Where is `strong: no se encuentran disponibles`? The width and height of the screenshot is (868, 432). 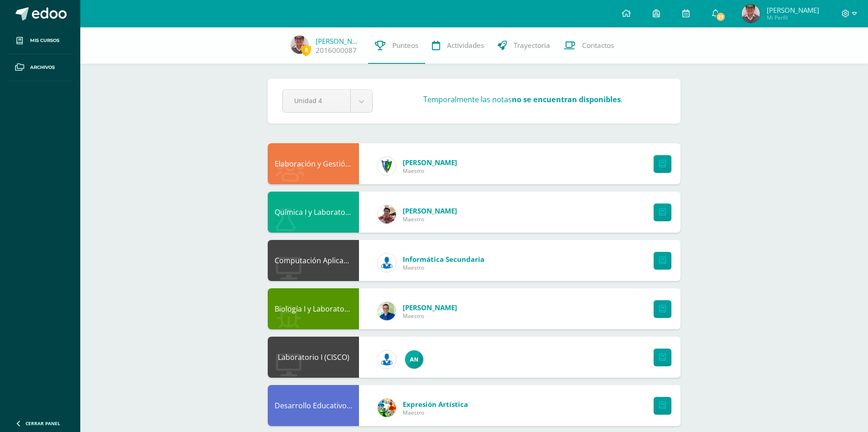 strong: no se encuentran disponibles is located at coordinates (566, 99).